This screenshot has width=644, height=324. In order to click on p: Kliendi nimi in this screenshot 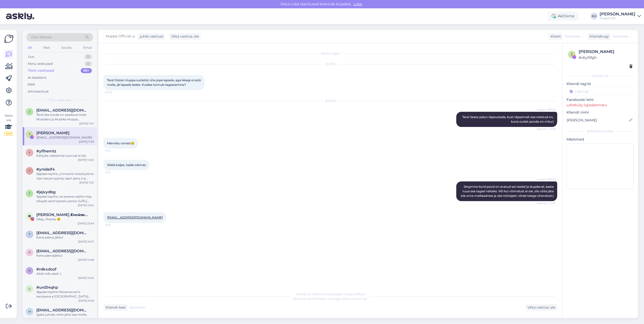, I will do `click(600, 112)`.